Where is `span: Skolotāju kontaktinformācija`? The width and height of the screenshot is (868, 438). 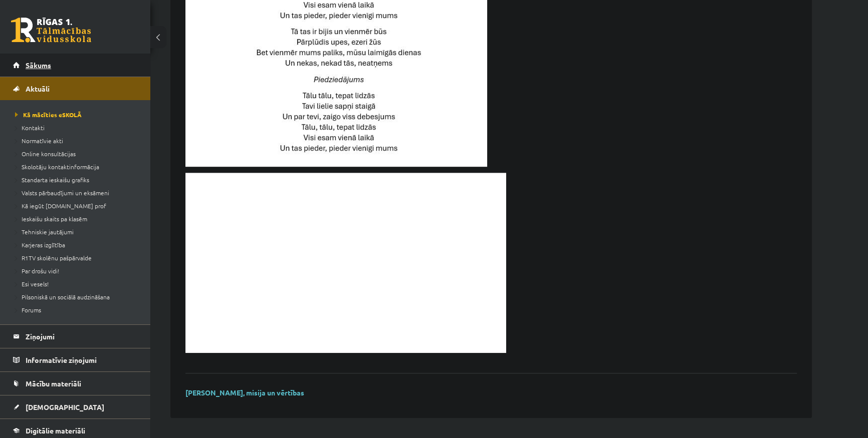 span: Skolotāju kontaktinformācija is located at coordinates (57, 167).